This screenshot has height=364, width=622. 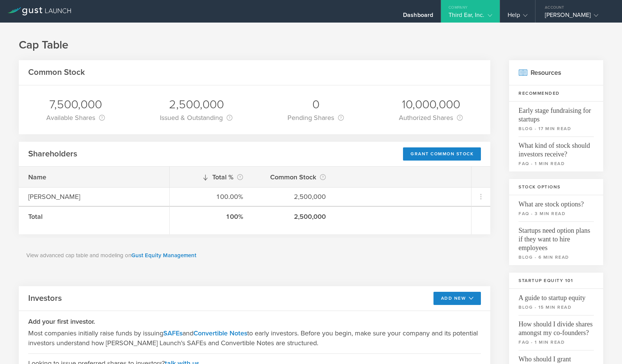 I want to click on span: Early stage fundraising for startups, so click(x=556, y=113).